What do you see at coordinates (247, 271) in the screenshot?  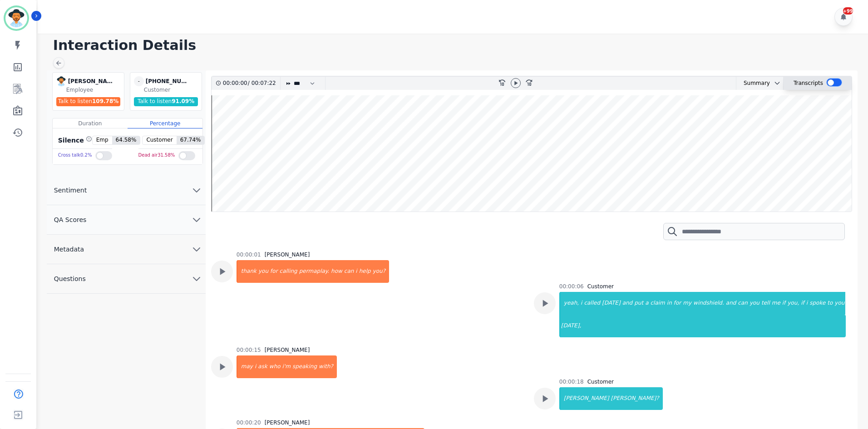 I see `div: thank` at bounding box center [247, 271].